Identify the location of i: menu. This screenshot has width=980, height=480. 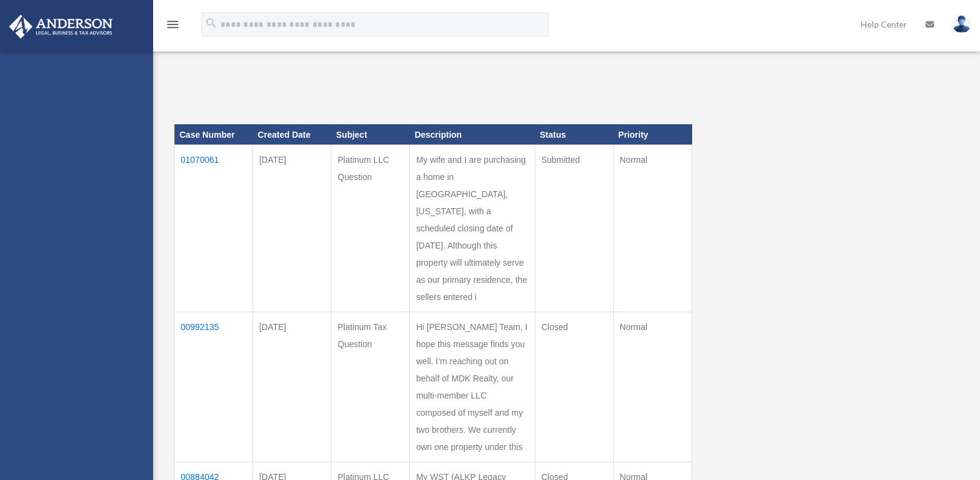
(173, 24).